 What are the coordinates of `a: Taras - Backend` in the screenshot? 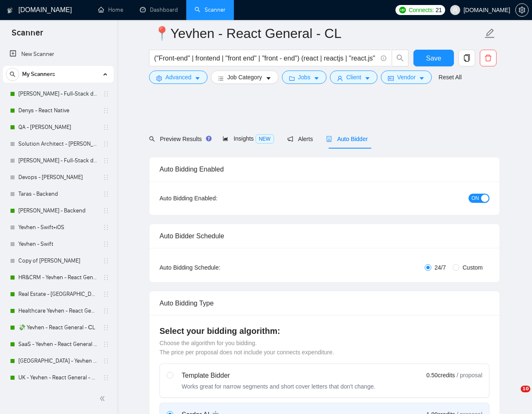 It's located at (58, 194).